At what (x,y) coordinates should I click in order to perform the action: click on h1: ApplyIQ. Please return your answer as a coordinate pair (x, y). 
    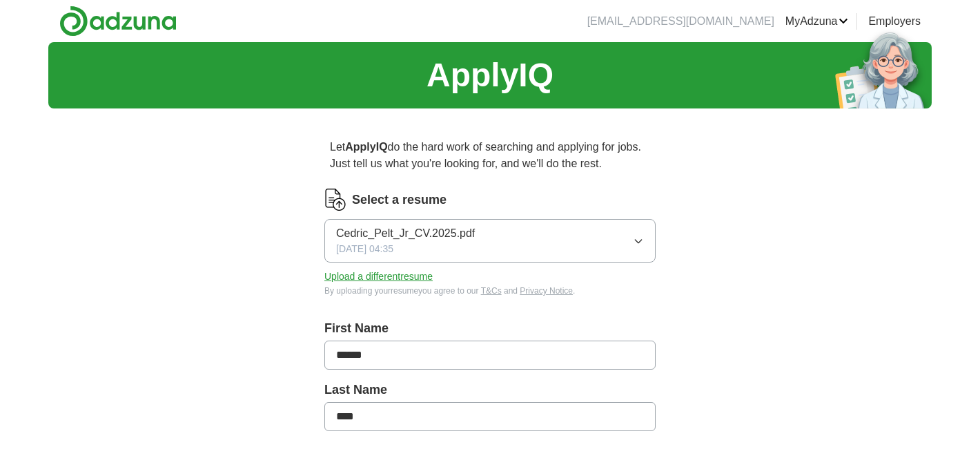
    Looking at the image, I should click on (490, 75).